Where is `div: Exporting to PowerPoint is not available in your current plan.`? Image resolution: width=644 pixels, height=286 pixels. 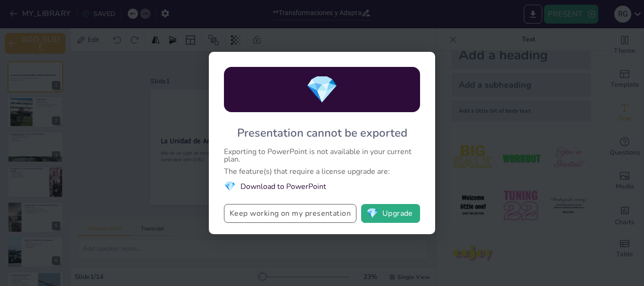
div: Exporting to PowerPoint is not available in your current plan. is located at coordinates (322, 156).